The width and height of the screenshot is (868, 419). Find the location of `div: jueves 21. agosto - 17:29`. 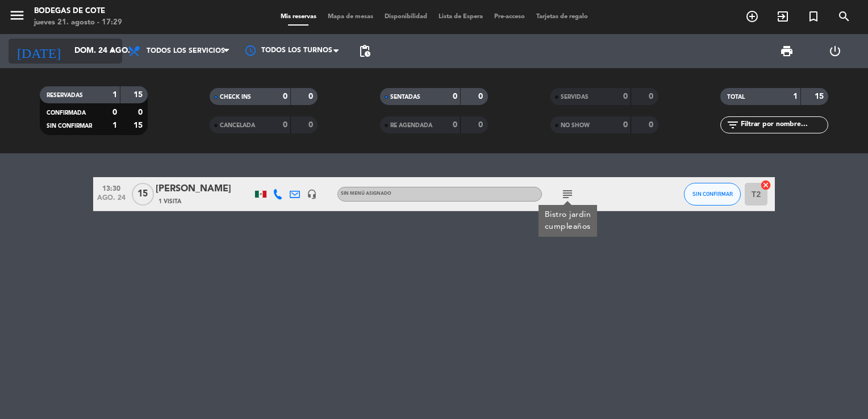

div: jueves 21. agosto - 17:29 is located at coordinates (78, 23).